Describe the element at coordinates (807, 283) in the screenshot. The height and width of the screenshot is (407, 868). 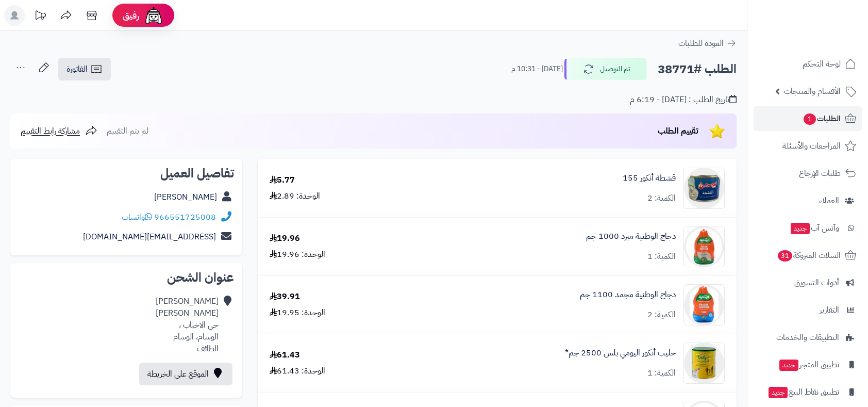
I see `a: أدوات التسويق` at that location.